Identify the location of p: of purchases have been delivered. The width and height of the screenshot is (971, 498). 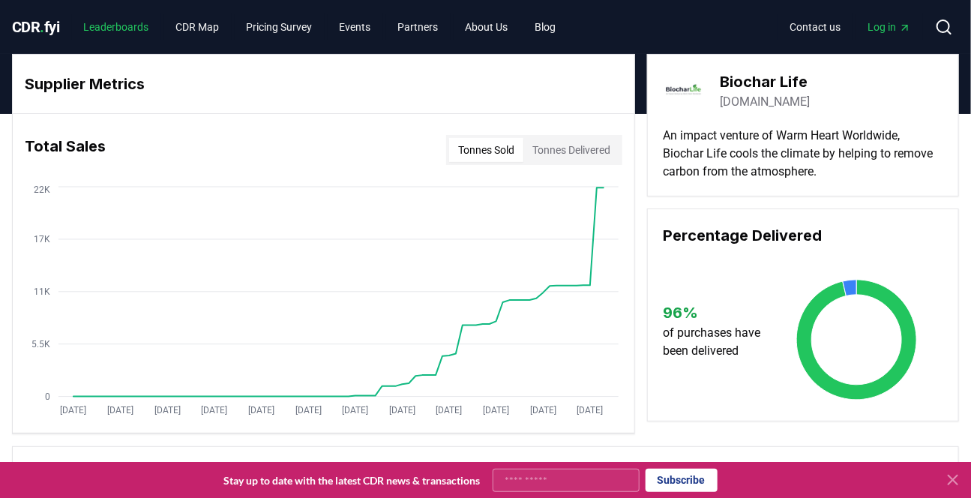
(717, 342).